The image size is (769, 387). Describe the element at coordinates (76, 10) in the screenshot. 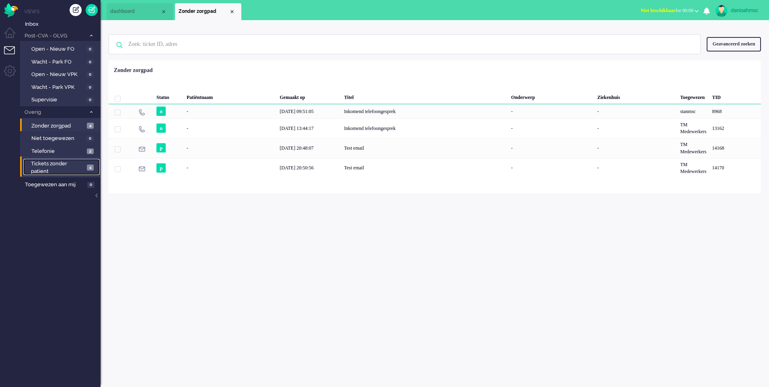

I see `div: Creëer ticket` at that location.